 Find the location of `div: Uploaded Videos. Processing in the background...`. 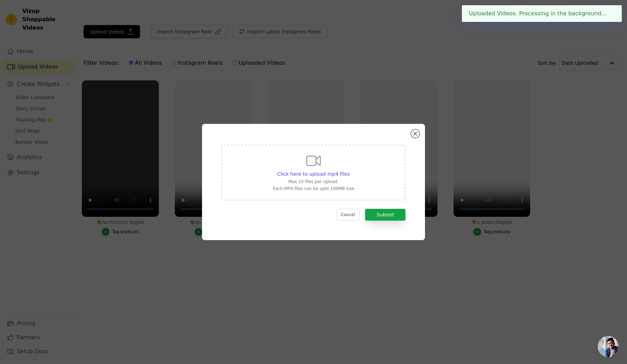

div: Uploaded Videos. Processing in the background... is located at coordinates (542, 13).